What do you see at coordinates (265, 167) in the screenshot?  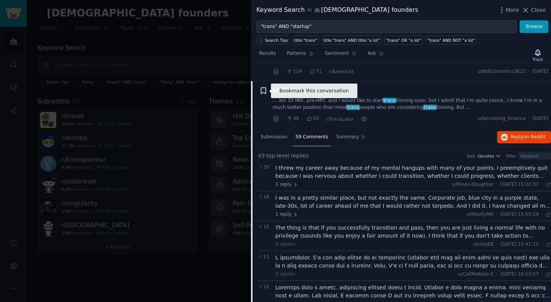 I see `span: 30` at bounding box center [265, 167].